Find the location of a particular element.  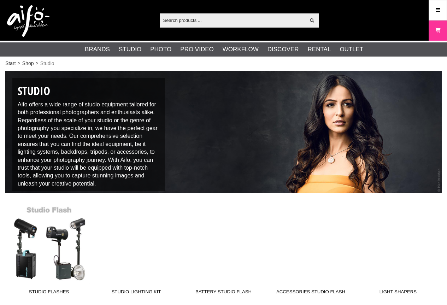

a: Workflow is located at coordinates (241, 49).